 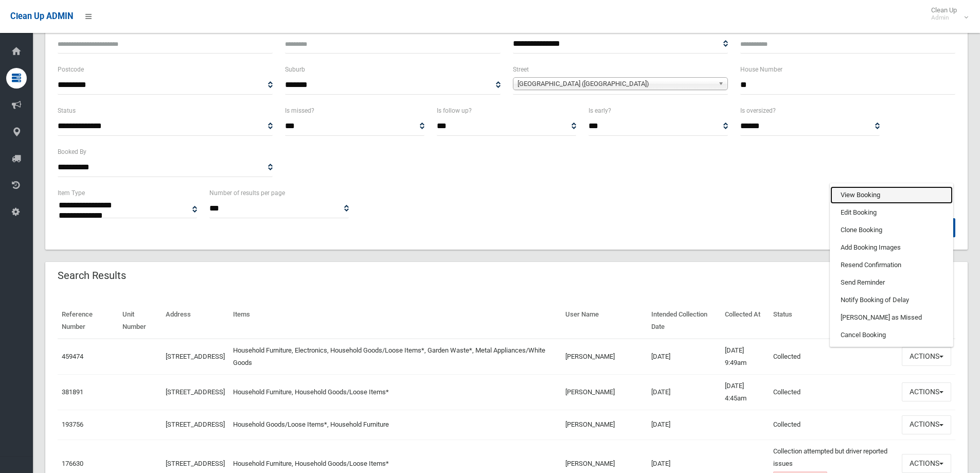 I want to click on label: Postcode, so click(x=70, y=70).